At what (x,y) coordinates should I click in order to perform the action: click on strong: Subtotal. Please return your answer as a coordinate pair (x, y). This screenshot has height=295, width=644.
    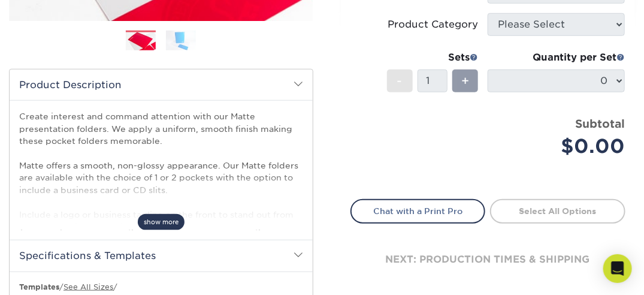
    Looking at the image, I should click on (599, 123).